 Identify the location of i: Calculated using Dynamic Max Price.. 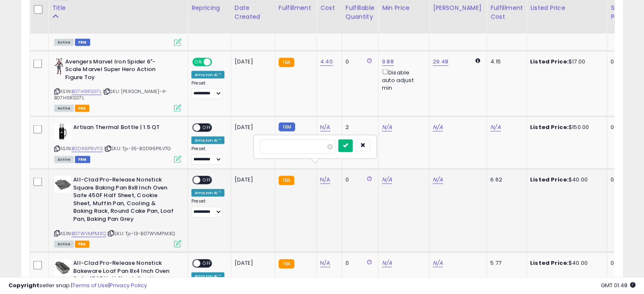
(478, 60).